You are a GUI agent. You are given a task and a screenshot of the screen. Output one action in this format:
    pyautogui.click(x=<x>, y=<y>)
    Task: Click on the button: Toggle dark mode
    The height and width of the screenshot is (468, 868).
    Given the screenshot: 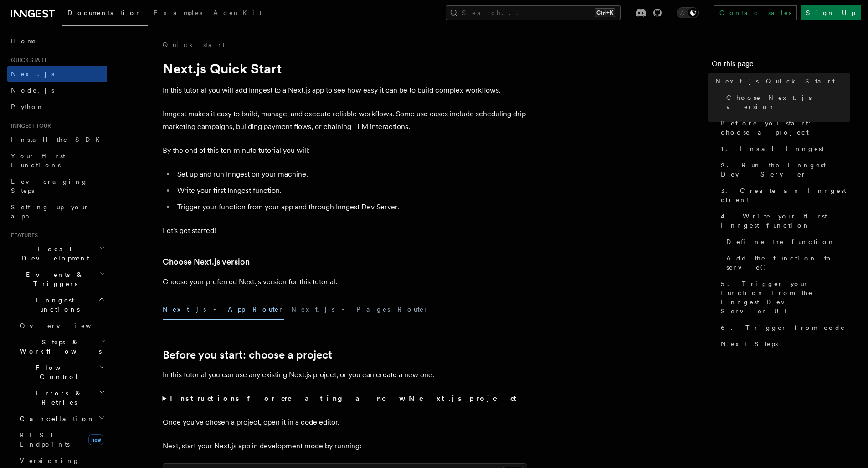 What is the action you would take?
    pyautogui.click(x=688, y=13)
    